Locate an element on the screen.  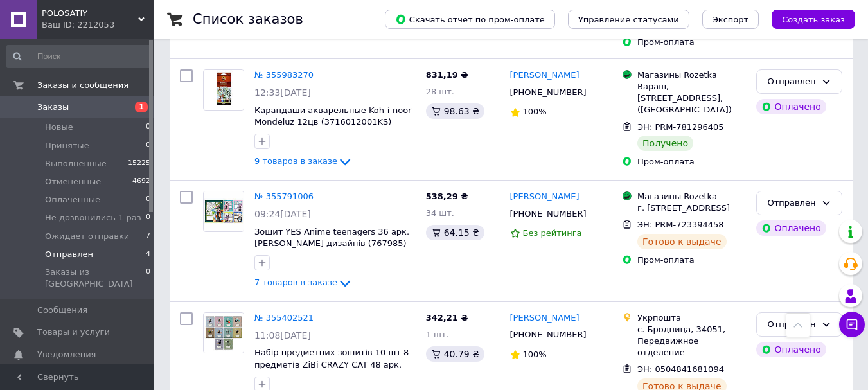
div: Получено is located at coordinates (665, 143).